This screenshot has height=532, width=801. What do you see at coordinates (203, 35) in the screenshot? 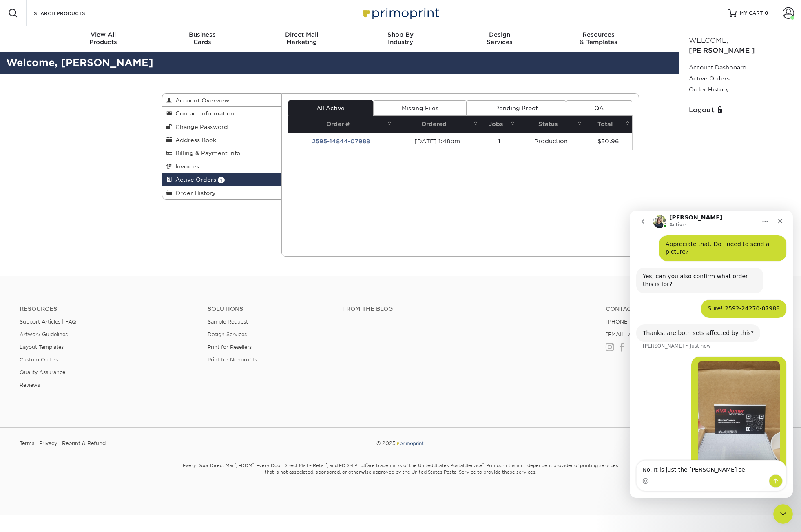
I see `span: Business` at bounding box center [203, 35].